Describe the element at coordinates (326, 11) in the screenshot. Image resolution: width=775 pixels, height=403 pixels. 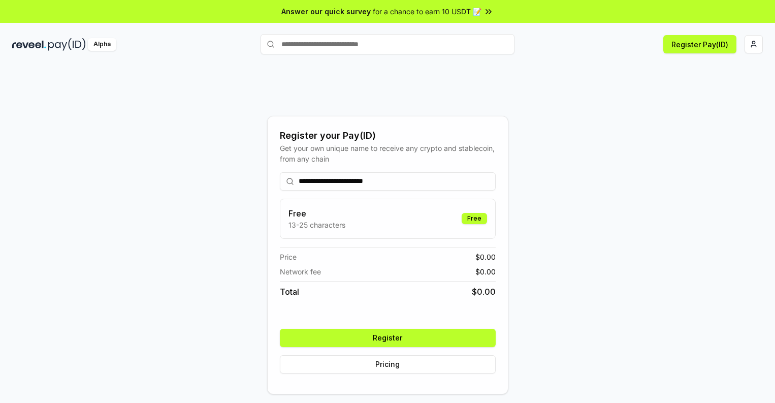
I see `span: Answer our quick survey` at that location.